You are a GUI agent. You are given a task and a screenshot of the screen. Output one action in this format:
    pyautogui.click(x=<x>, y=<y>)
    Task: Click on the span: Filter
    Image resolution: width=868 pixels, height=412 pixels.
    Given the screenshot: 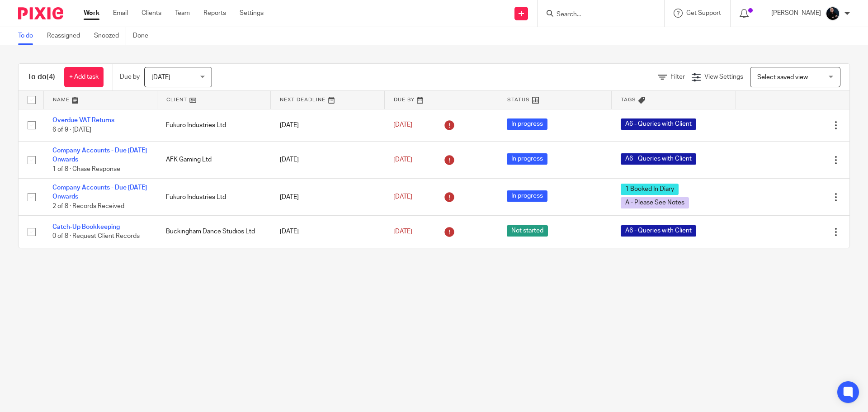 What is the action you would take?
    pyautogui.click(x=678, y=77)
    